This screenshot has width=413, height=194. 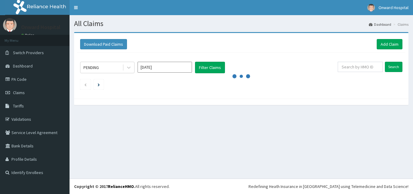 What do you see at coordinates (18, 106) in the screenshot?
I see `span: Tariffs` at bounding box center [18, 106].